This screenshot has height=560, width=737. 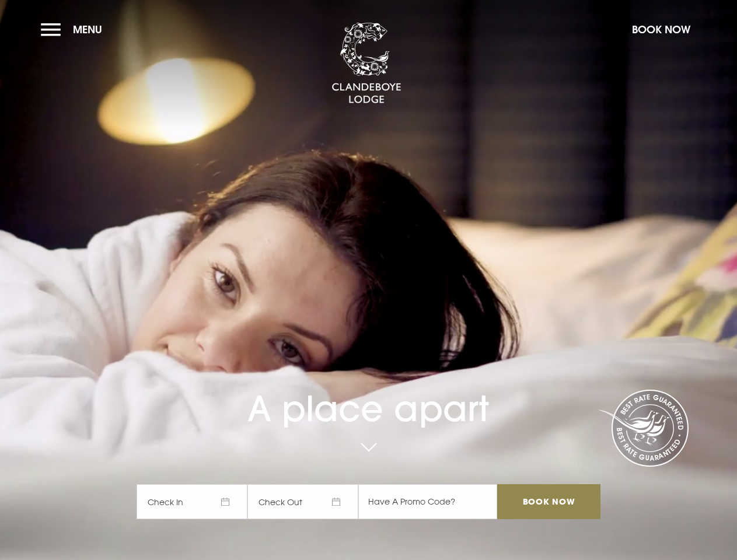 What do you see at coordinates (192, 501) in the screenshot?
I see `span: Check In` at bounding box center [192, 501].